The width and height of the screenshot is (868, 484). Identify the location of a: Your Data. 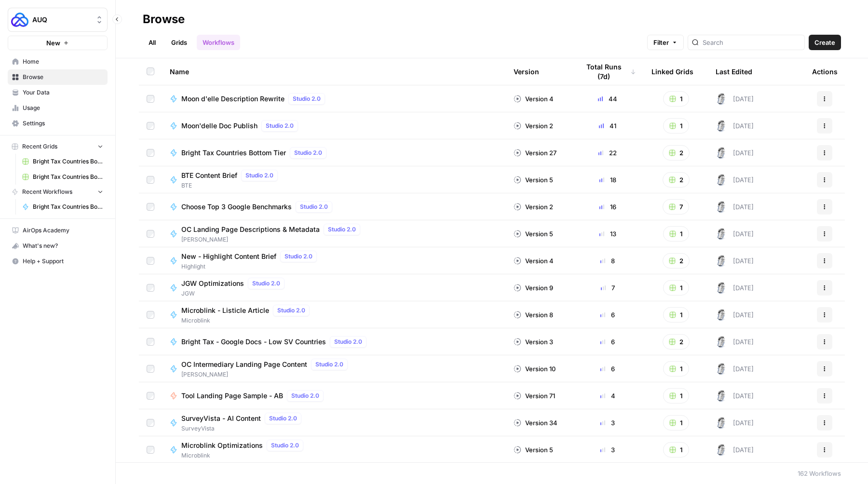
(57, 93).